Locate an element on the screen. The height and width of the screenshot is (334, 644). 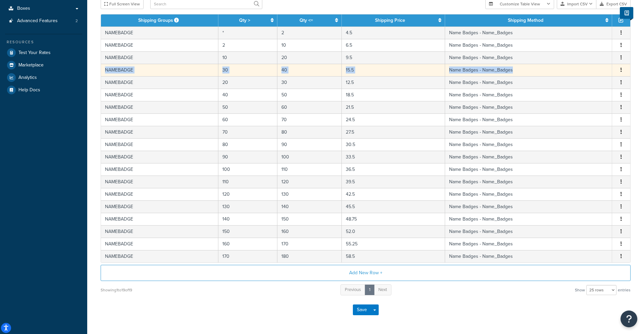
td: 100 is located at coordinates (248, 170).